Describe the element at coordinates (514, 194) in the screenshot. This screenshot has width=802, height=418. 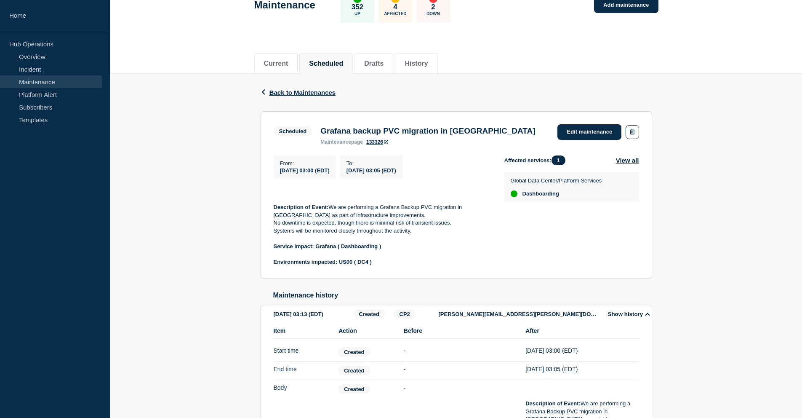
I see `div: up` at that location.